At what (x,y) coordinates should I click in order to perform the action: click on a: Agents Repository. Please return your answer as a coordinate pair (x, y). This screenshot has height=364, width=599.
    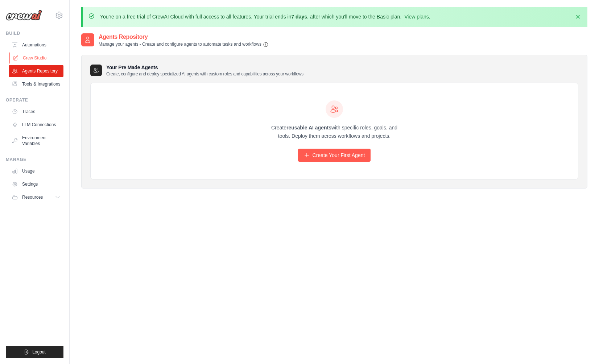
    Looking at the image, I should click on (36, 71).